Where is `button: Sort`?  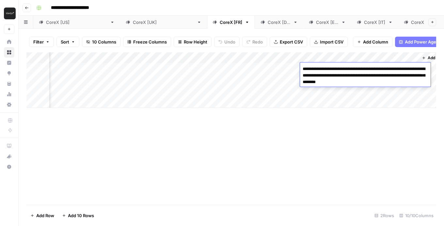 button: Sort is located at coordinates (68, 42).